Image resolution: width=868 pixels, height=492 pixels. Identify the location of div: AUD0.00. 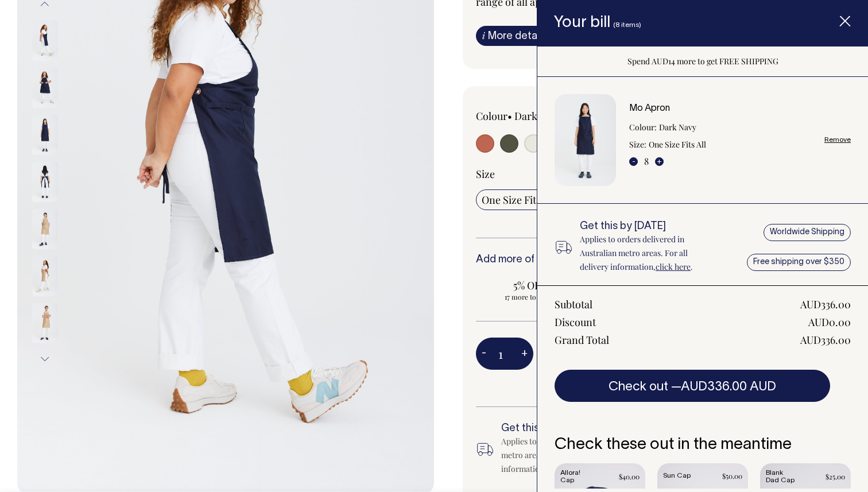
(829, 322).